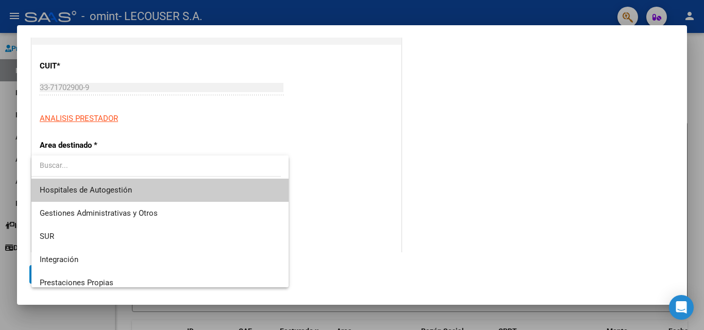 The image size is (704, 330). What do you see at coordinates (59, 260) in the screenshot?
I see `span: Integración` at bounding box center [59, 260].